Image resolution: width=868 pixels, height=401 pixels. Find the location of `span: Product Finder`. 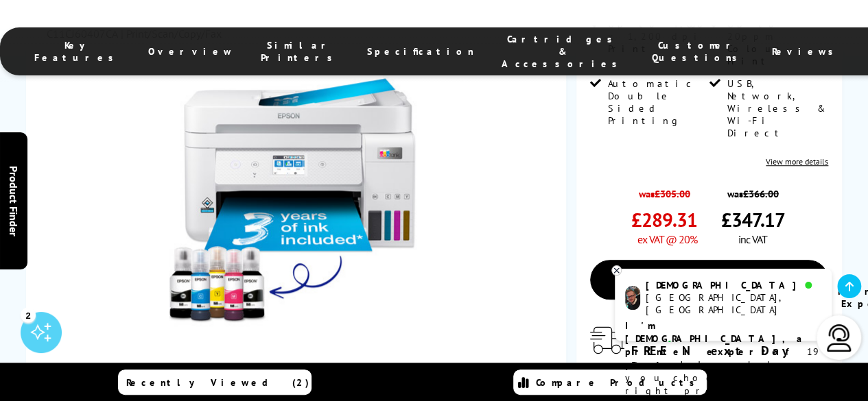

span: Product Finder is located at coordinates (14, 200).